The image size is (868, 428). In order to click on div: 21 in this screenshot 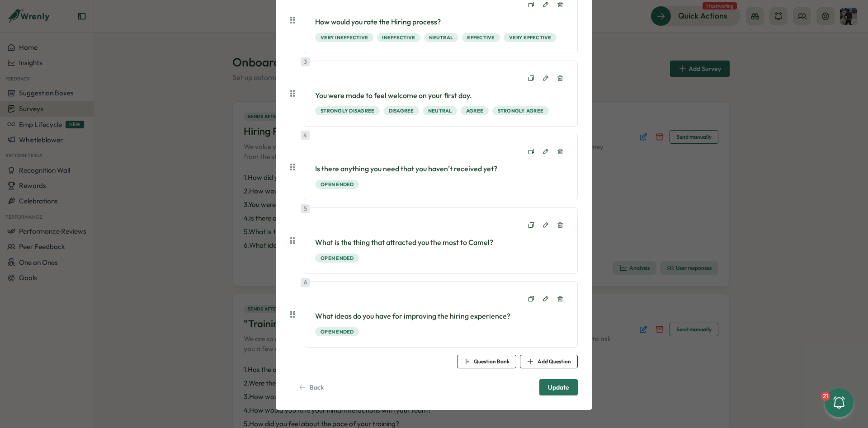, I will do `click(825, 396)`.